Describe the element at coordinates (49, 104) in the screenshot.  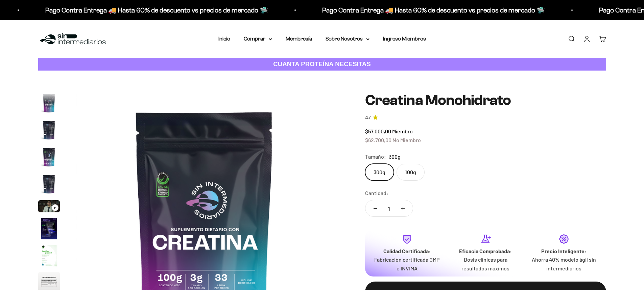
I see `button: Ir al artículo 1` at that location.